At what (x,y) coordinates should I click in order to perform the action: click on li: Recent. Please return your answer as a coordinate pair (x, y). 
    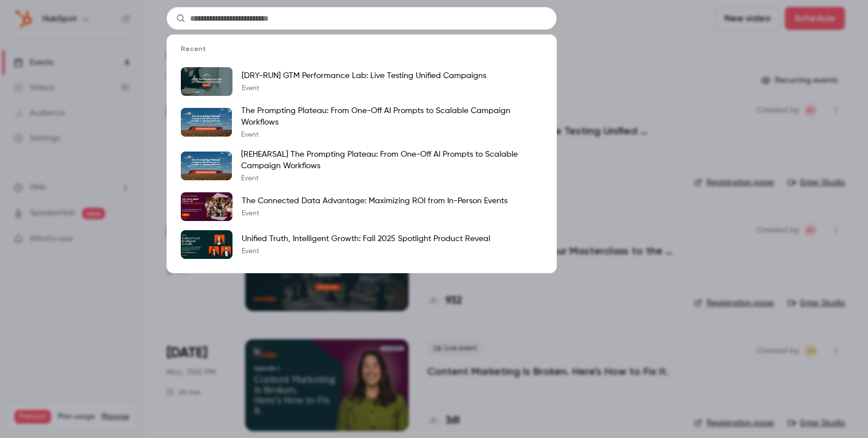
    Looking at the image, I should click on (362, 53).